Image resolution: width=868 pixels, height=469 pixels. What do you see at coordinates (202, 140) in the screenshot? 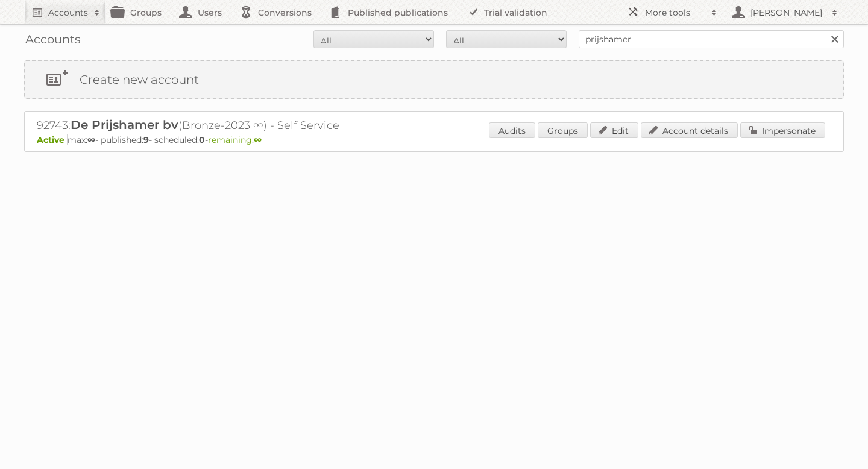
I see `strong: 0` at bounding box center [202, 140].